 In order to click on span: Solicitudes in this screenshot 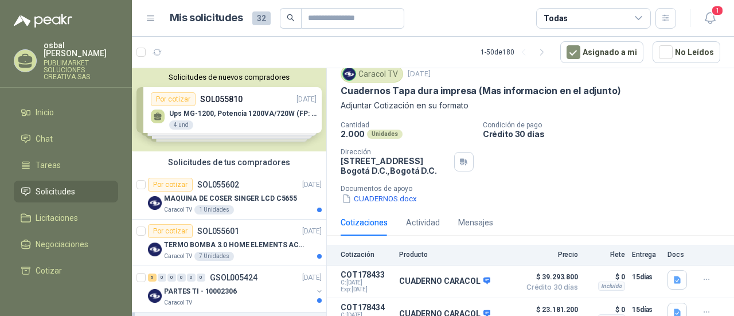, I will do `click(55, 192)`.